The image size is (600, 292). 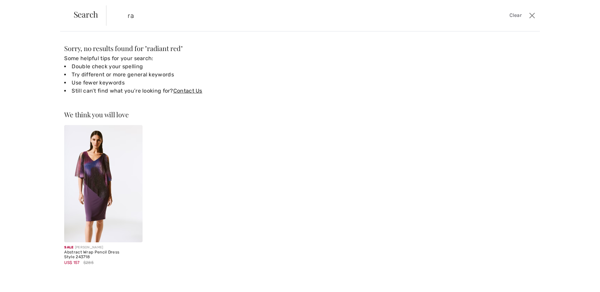 What do you see at coordinates (233, 48) in the screenshot?
I see `div: Sorry, no results found for " "` at bounding box center [233, 48].